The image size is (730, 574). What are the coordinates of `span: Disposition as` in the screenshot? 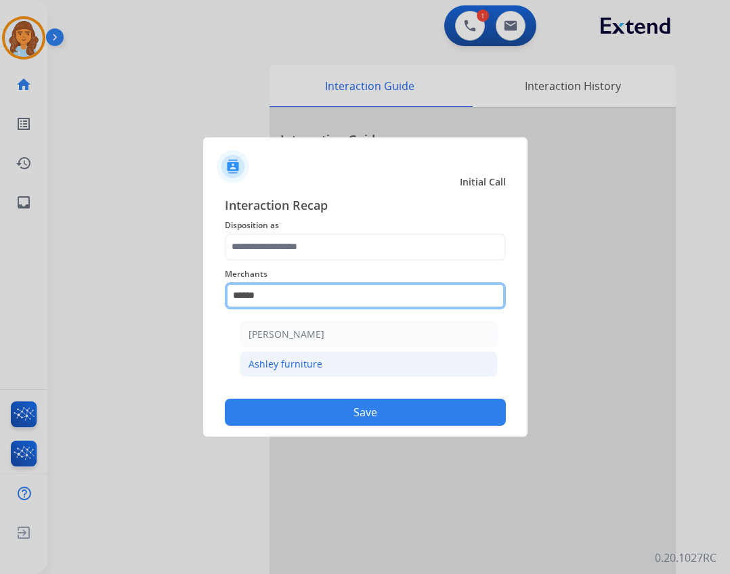 It's located at (365, 225).